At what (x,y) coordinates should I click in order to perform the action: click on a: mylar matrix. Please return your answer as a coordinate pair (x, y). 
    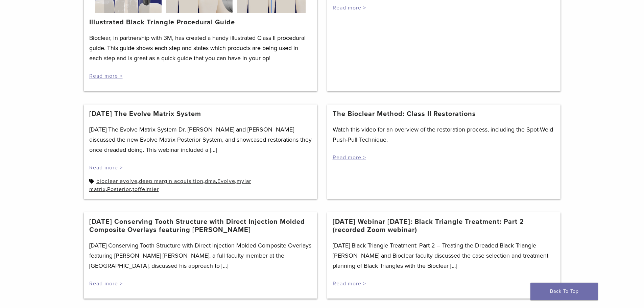
    Looking at the image, I should click on (170, 185).